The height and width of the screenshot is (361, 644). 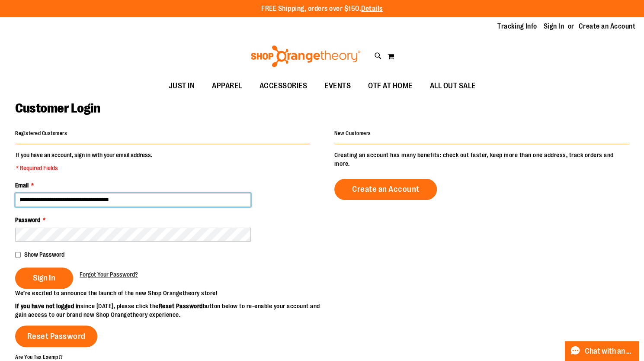 What do you see at coordinates (27, 220) in the screenshot?
I see `span: Password` at bounding box center [27, 220].